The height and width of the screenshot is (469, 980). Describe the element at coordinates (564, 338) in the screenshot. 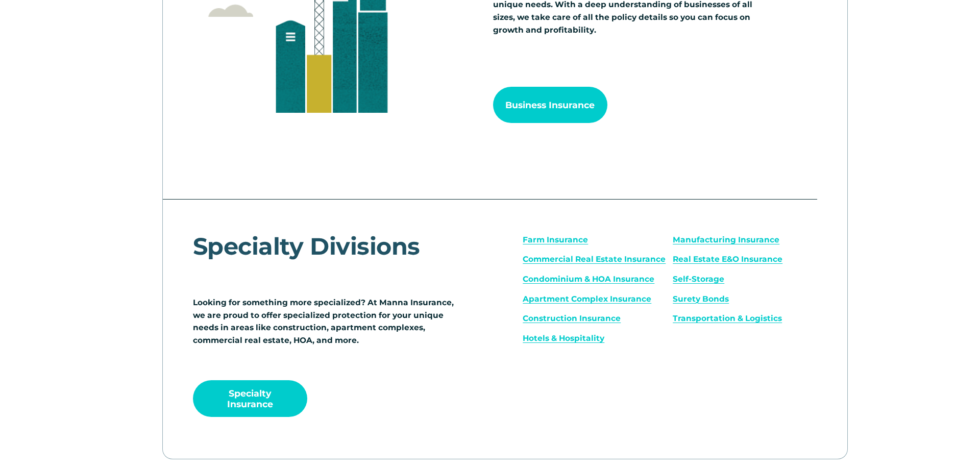

I see `a: Hotels & Hospitality` at that location.